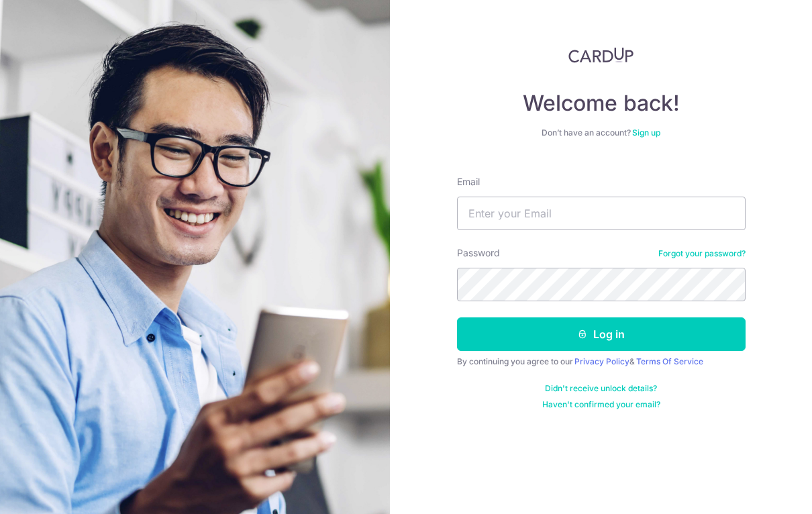  What do you see at coordinates (601, 334) in the screenshot?
I see `button: Log in` at bounding box center [601, 334].